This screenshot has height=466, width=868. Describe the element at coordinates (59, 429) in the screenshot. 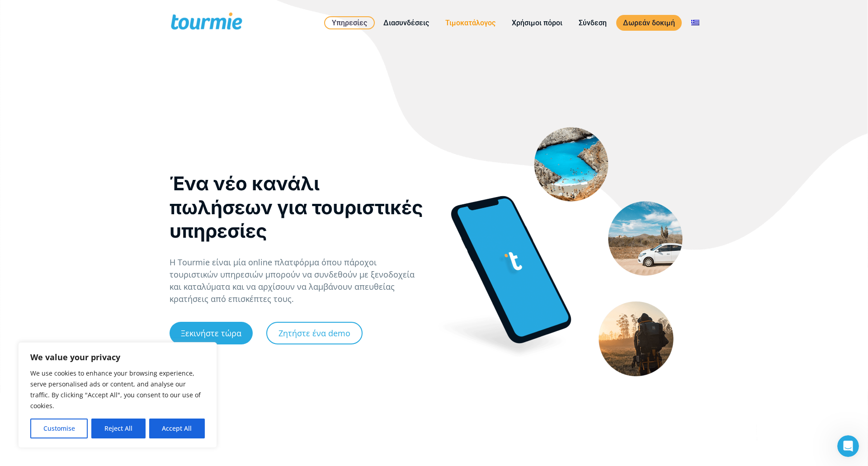

I see `button: Customise` at that location.